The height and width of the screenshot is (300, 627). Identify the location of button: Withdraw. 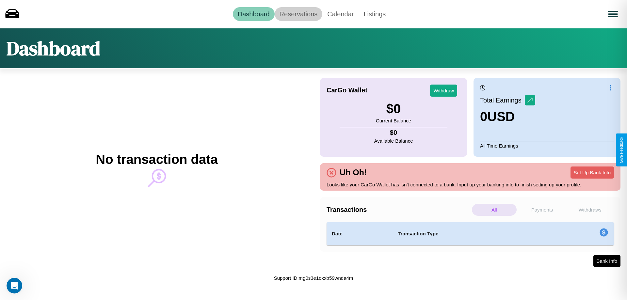
(444, 90).